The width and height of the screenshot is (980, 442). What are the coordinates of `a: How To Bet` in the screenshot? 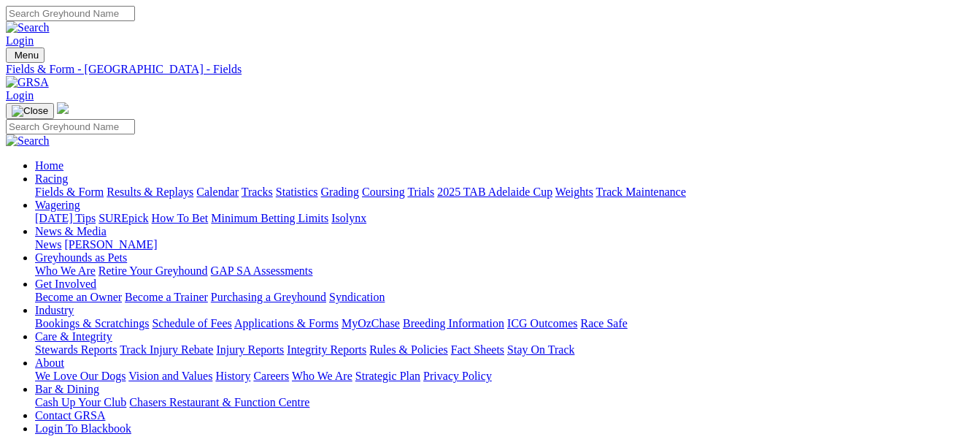 It's located at (180, 217).